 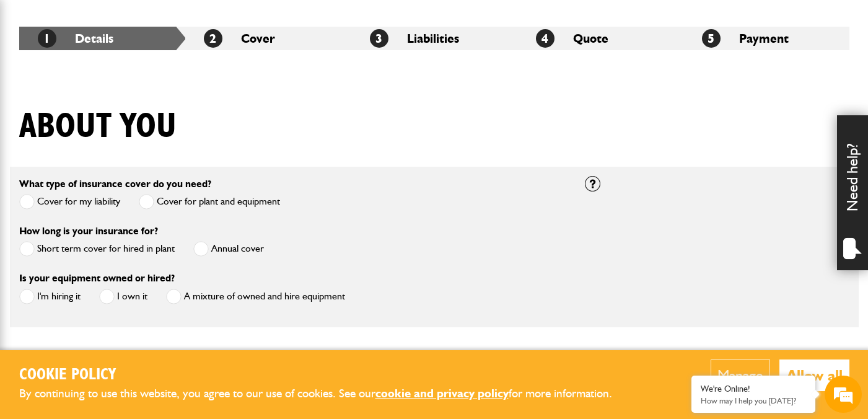 What do you see at coordinates (711, 38) in the screenshot?
I see `span: 5` at bounding box center [711, 38].